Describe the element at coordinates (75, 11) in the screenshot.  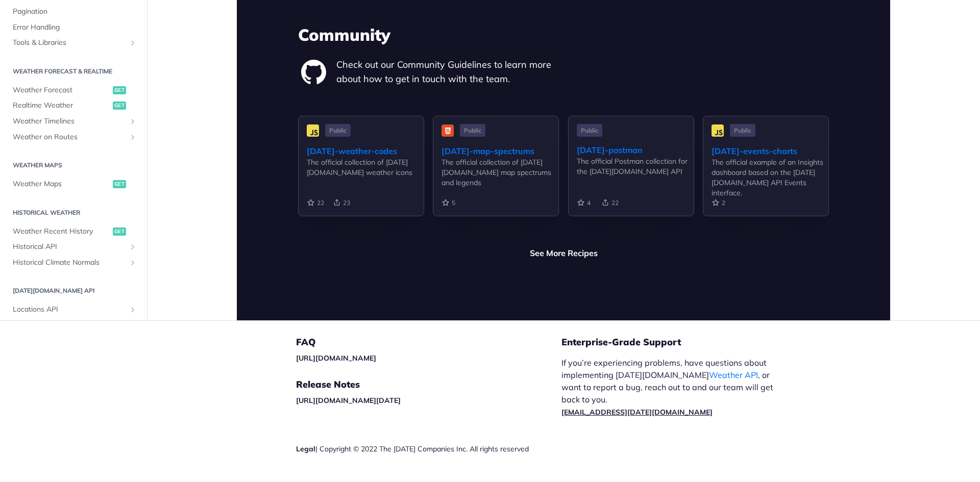
I see `span: Pagination` at that location.